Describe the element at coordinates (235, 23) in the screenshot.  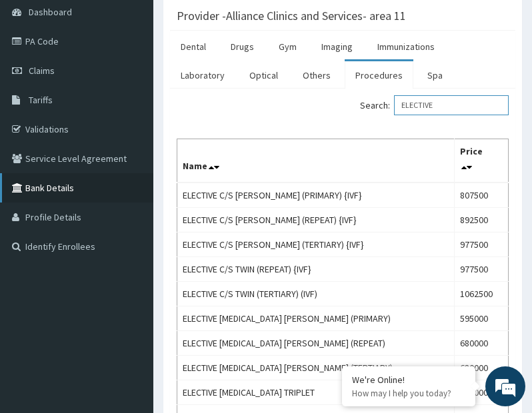
I see `div: Minimize live chat window` at that location.